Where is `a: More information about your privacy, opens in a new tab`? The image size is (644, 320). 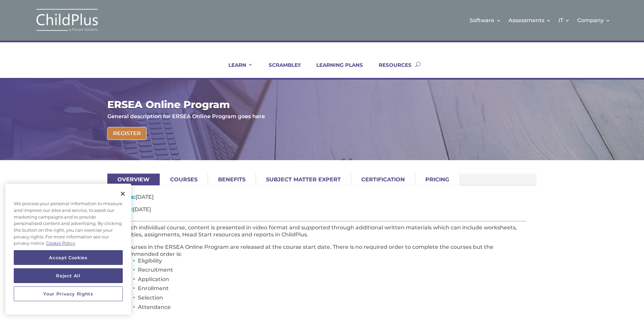 a: More information about your privacy, opens in a new tab is located at coordinates (60, 243).